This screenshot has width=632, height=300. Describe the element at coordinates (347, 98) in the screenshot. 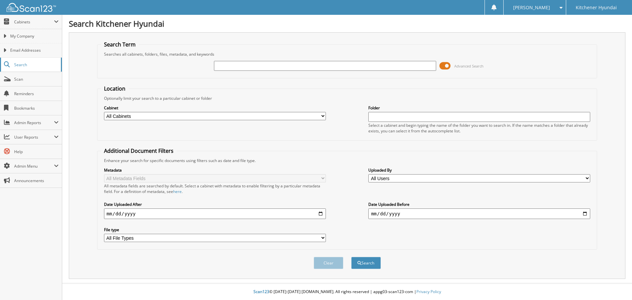

I see `div: Optionally limit your search to a particular cabinet or folder` at that location.